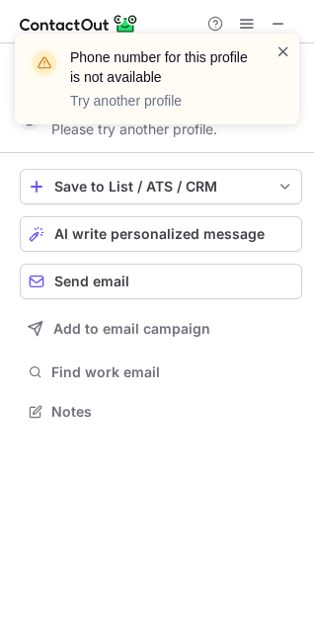 The width and height of the screenshot is (314, 630). I want to click on p: Try another profile, so click(161, 101).